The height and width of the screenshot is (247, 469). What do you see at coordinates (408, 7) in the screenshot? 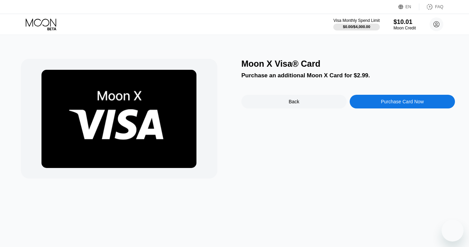
I see `div: EN` at bounding box center [408, 7].